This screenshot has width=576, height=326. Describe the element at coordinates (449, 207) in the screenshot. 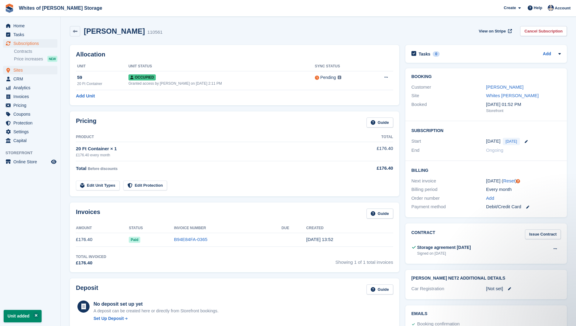

I see `div: Payment method` at that location.